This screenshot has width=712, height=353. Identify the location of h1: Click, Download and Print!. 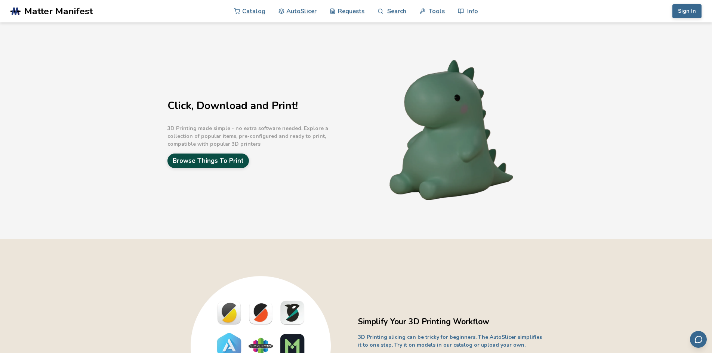
(261, 106).